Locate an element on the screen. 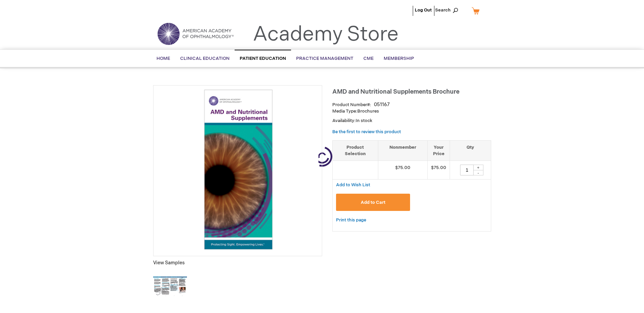  span: Patient Education is located at coordinates (262, 59).